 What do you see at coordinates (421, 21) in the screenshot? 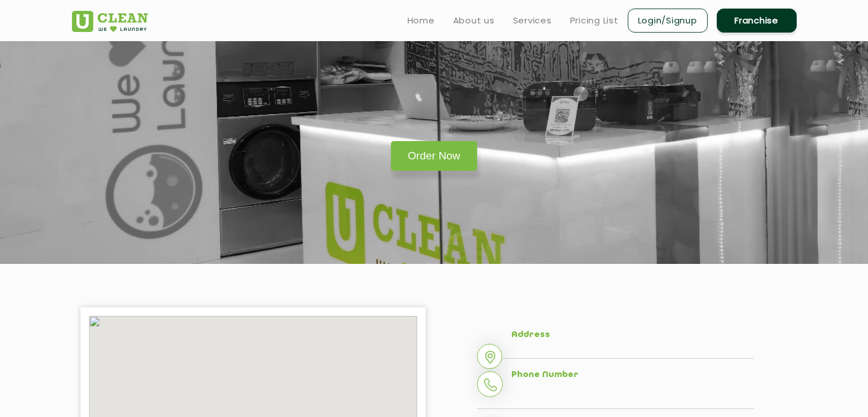
I see `a: Home` at bounding box center [421, 21].